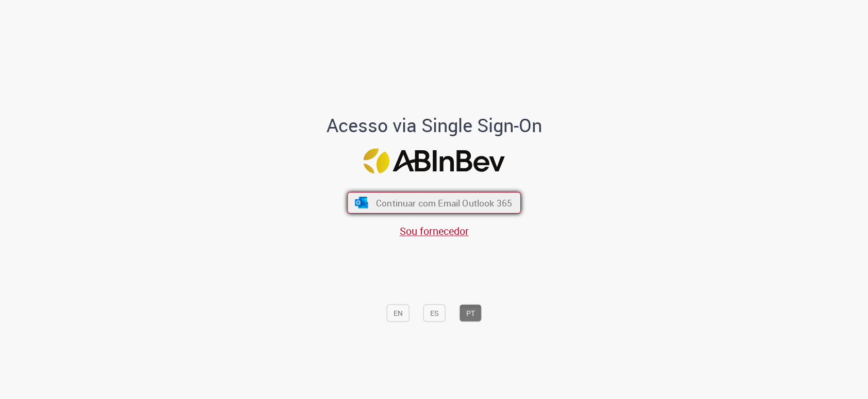 The height and width of the screenshot is (399, 868). What do you see at coordinates (434, 313) in the screenshot?
I see `button: ES` at bounding box center [434, 313].